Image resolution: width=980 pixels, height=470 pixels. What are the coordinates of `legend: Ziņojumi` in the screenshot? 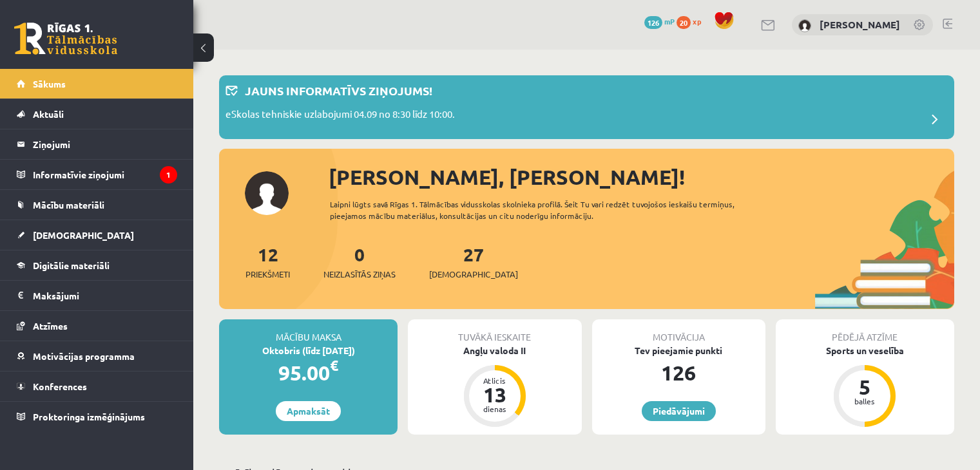 It's located at (105, 144).